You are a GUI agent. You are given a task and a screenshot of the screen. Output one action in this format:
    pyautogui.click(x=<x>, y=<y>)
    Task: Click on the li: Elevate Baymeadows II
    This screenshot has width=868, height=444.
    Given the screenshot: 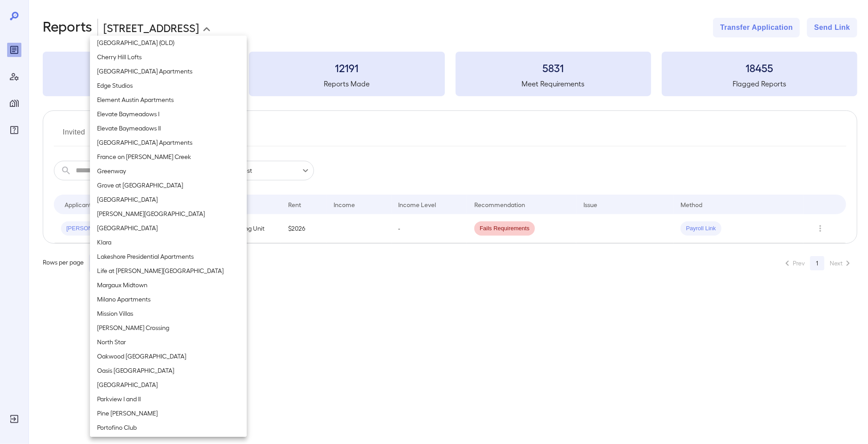 What is the action you would take?
    pyautogui.click(x=169, y=128)
    